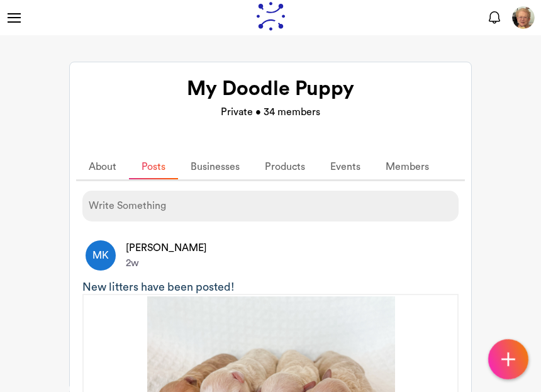 The height and width of the screenshot is (392, 541). Describe the element at coordinates (270, 206) in the screenshot. I see `div: Write Something` at that location.